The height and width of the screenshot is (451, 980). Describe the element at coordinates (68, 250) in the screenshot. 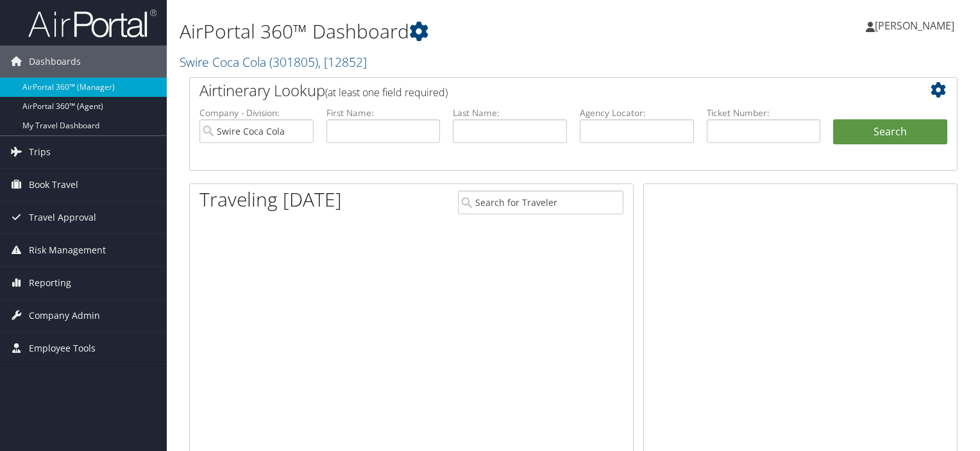

I see `span: Risk Management` at that location.